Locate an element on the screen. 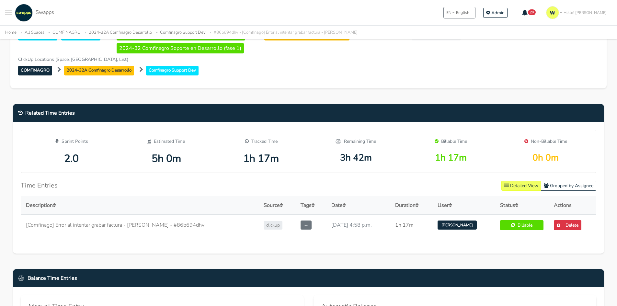 This screenshot has height=306, width=617. a: 2024-32 Comfinagro Soporte en Desarrollo (fase 1) is located at coordinates (181, 48).